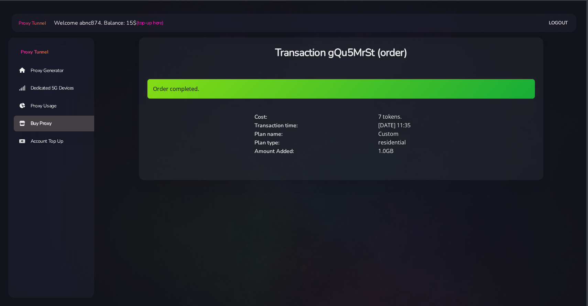 The height and width of the screenshot is (306, 588). Describe the element at coordinates (104, 23) in the screenshot. I see `li: Welcome abnc874. Balance: 15$` at that location.